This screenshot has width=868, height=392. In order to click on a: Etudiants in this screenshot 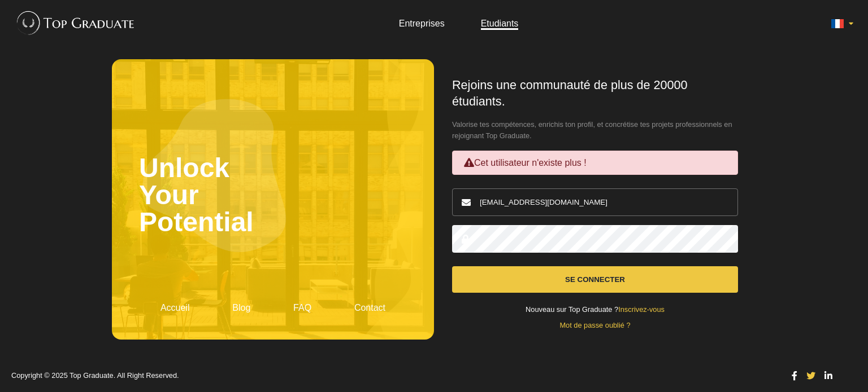, I will do `click(500, 23)`.